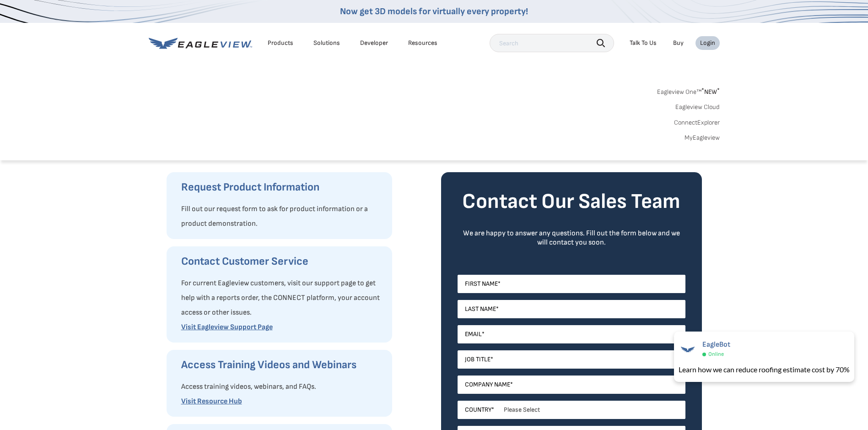  Describe the element at coordinates (702, 138) in the screenshot. I see `a: MyEagleview` at that location.